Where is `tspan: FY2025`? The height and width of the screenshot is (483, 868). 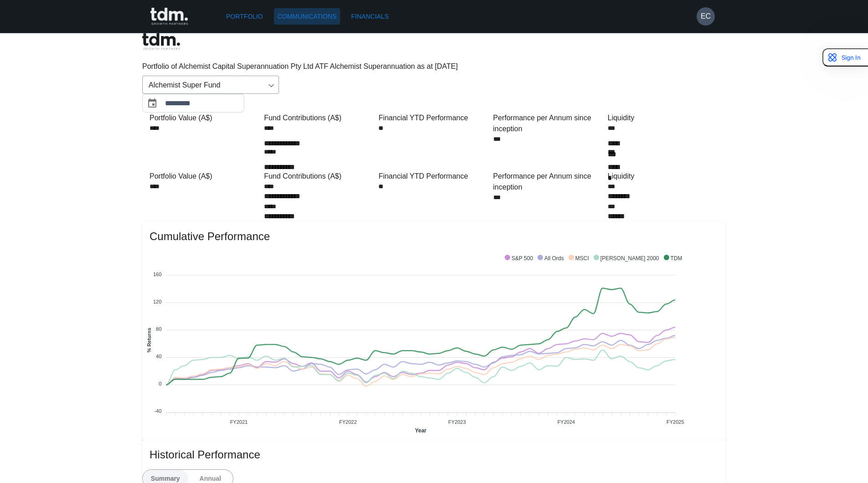 tspan: FY2025 is located at coordinates (675, 422).